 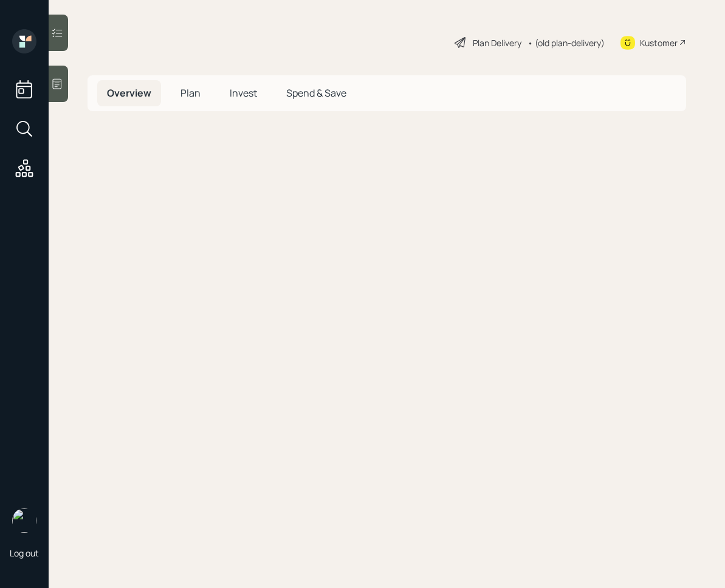 What do you see at coordinates (659, 43) in the screenshot?
I see `div: Kustomer` at bounding box center [659, 43].